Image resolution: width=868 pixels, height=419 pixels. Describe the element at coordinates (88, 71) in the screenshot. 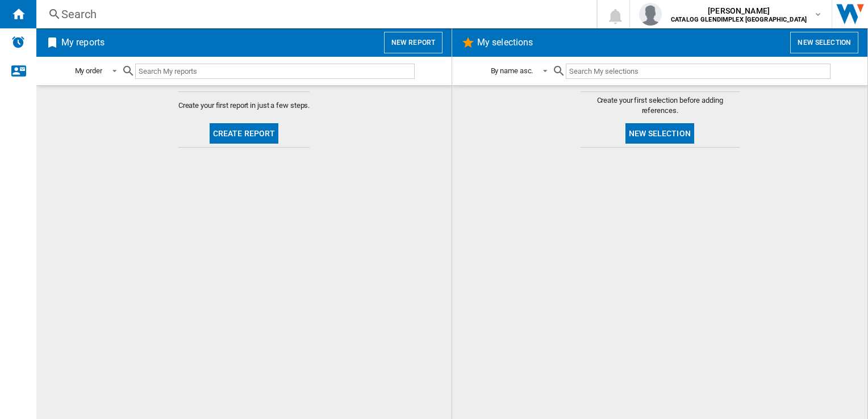

I see `div: My order` at that location.